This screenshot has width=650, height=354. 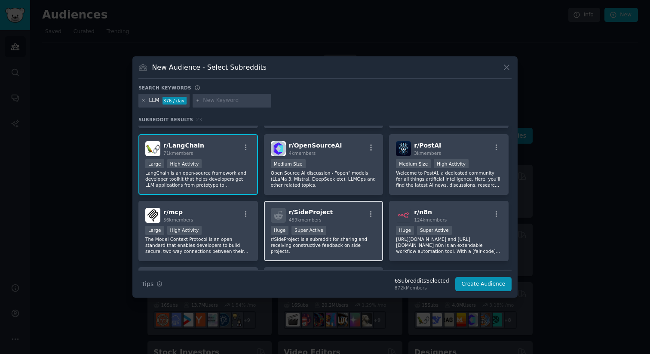 What do you see at coordinates (278, 148) in the screenshot?
I see `img: OpenSourceAI` at bounding box center [278, 148].